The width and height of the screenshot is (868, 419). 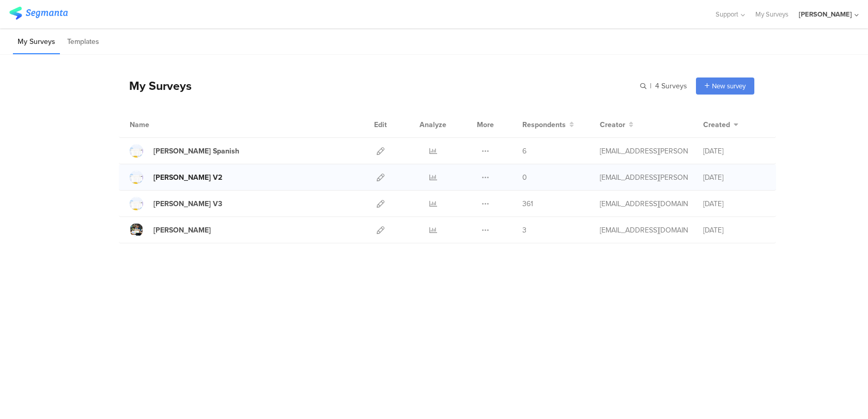 What do you see at coordinates (380, 124) in the screenshot?
I see `div: Edit` at bounding box center [380, 124].